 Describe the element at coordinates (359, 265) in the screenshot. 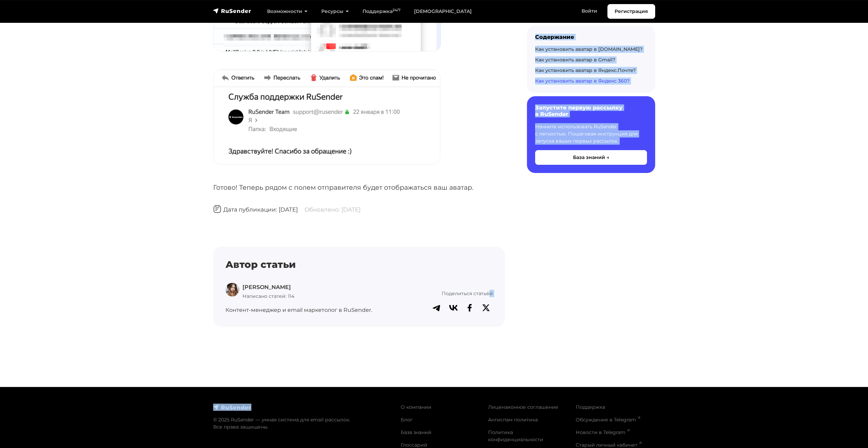

I see `h4: Автор статьи` at that location.